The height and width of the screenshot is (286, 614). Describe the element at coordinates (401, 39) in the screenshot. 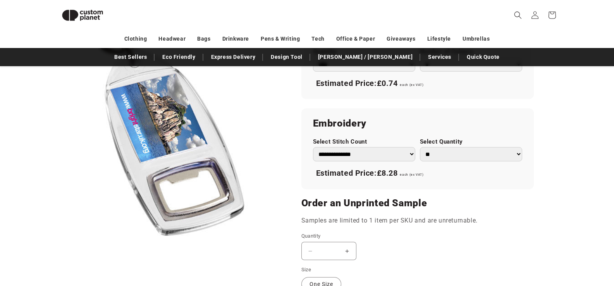

I see `a: Giveaways` at that location.